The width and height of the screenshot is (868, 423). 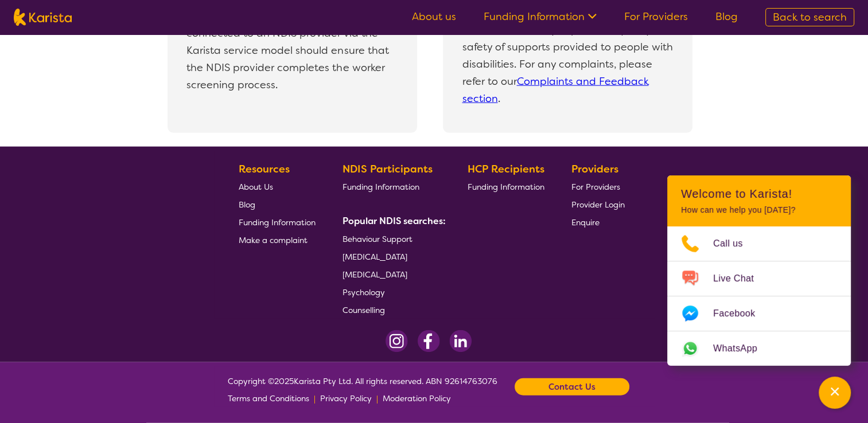 What do you see at coordinates (835, 393) in the screenshot?
I see `button: Channel Menu` at bounding box center [835, 393].